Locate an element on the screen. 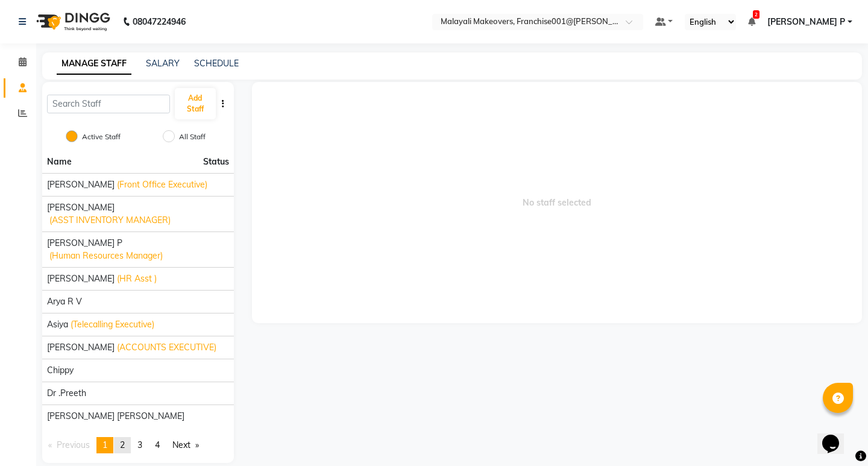  span: Previous is located at coordinates (73, 445).